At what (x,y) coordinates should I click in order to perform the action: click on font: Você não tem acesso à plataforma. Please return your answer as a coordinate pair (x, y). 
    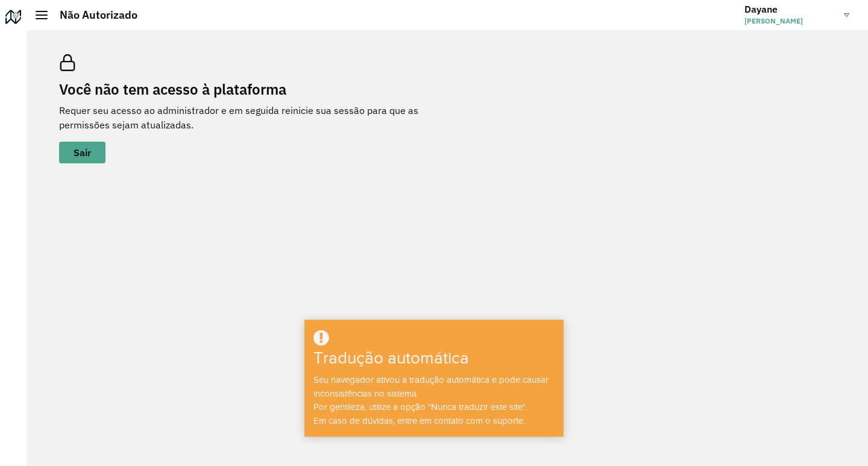
    Looking at the image, I should click on (172, 90).